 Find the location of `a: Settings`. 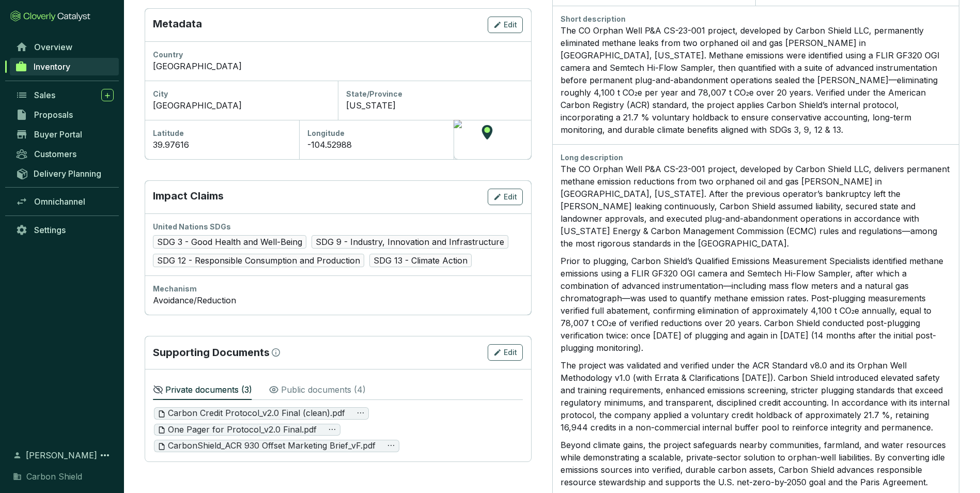

a: Settings is located at coordinates (65, 230).